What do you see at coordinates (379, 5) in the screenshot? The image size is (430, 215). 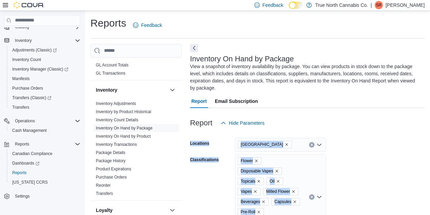 I see `div: Sara Reeb` at bounding box center [379, 5].